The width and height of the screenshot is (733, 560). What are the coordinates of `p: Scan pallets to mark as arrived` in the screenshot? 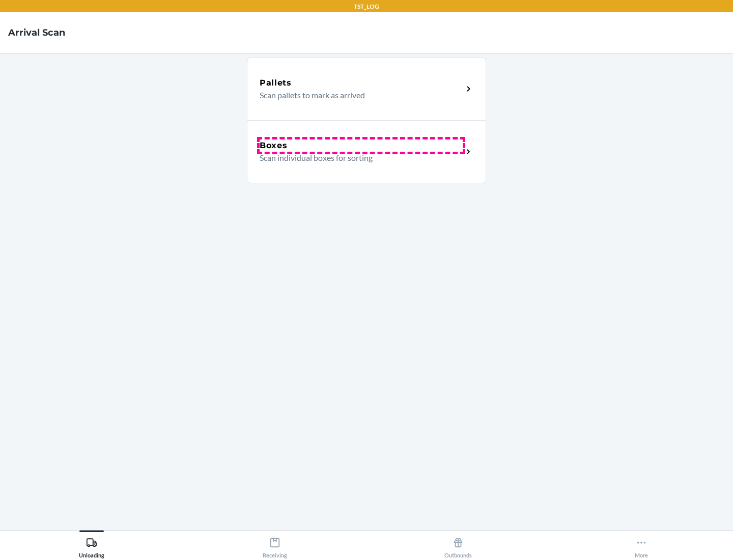 It's located at (357, 95).